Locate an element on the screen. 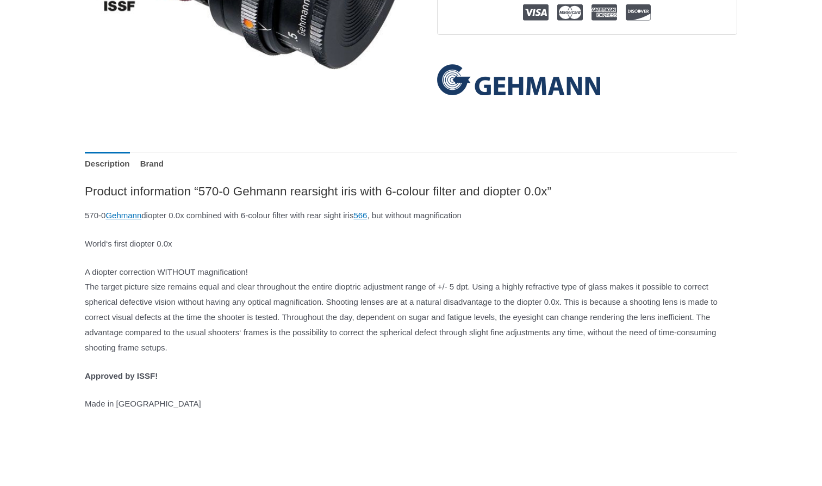 The width and height of the screenshot is (822, 486). a: Brand is located at coordinates (152, 163).